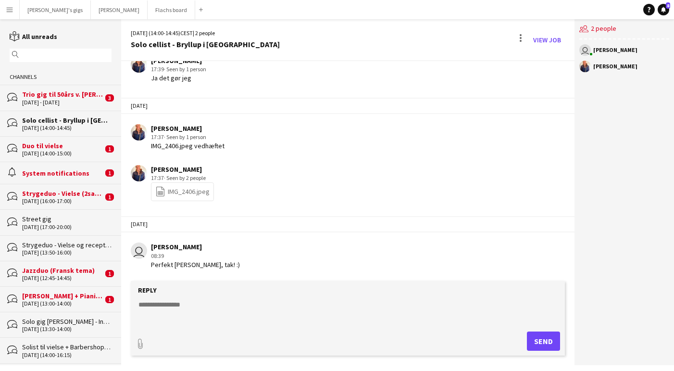 The height and width of the screenshot is (371, 674). I want to click on div: Duo til vielse, so click(63, 146).